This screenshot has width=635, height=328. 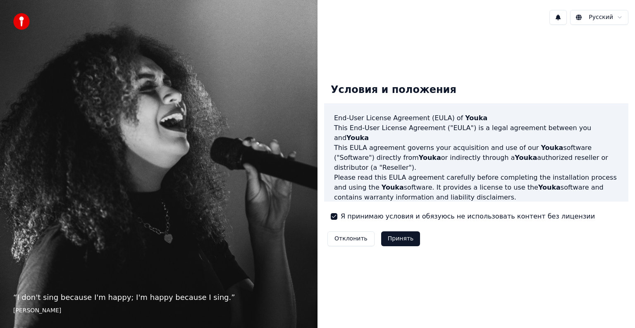 I want to click on label: Я принимаю условия и обязуюсь не использовать контент без лицензии, so click(x=467, y=217).